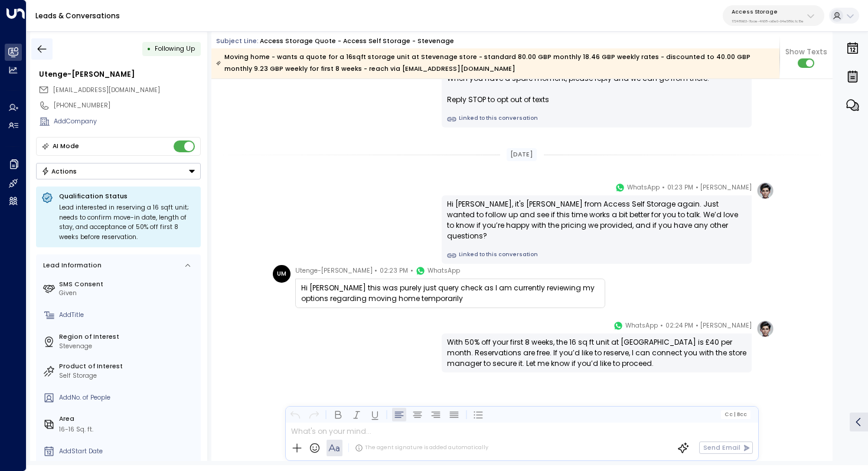 The width and height of the screenshot is (868, 471). Describe the element at coordinates (679, 326) in the screenshot. I see `span: 02:24 PM` at that location.